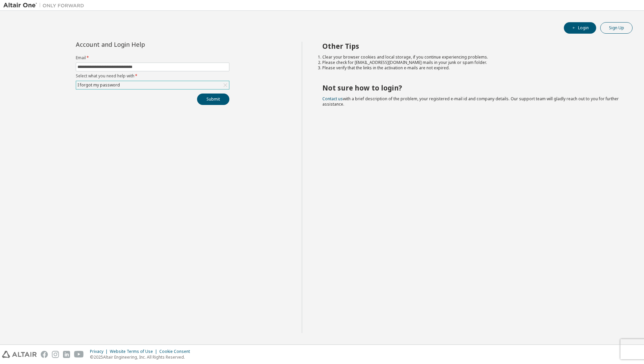 The image size is (644, 364). I want to click on h2: Not sure how to login?, so click(471, 88).